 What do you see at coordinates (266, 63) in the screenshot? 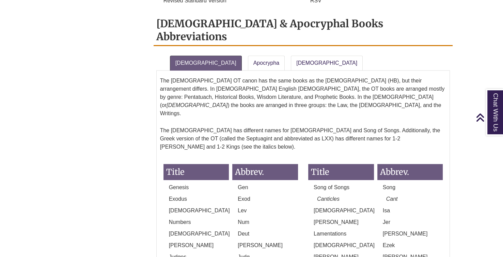
I see `a: Apocrypha` at bounding box center [266, 63].